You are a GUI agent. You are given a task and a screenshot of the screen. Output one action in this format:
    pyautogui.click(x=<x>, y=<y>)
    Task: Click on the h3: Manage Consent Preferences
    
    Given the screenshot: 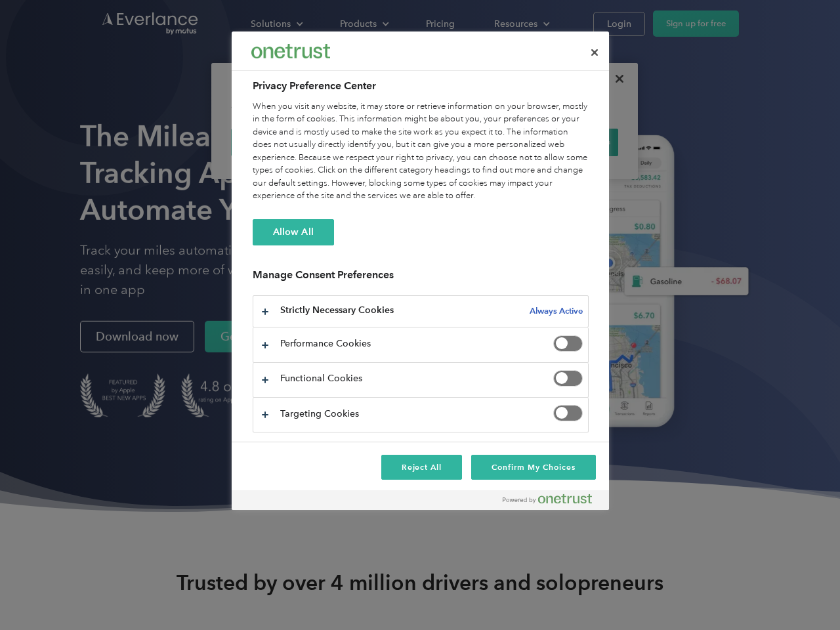 What is the action you would take?
    pyautogui.click(x=420, y=279)
    